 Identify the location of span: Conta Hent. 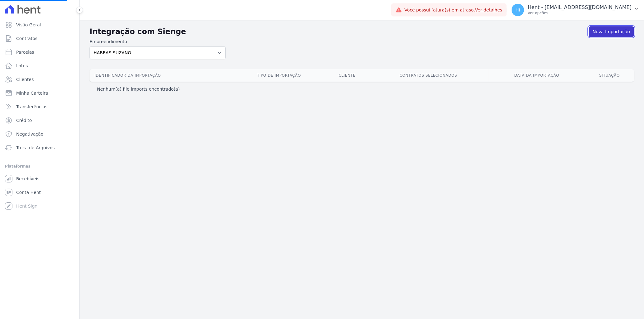
(28, 192).